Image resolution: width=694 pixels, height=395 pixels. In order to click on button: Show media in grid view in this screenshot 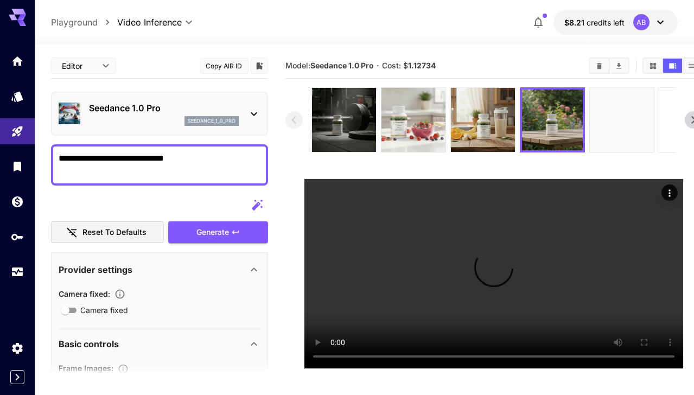, I will do `click(653, 66)`.